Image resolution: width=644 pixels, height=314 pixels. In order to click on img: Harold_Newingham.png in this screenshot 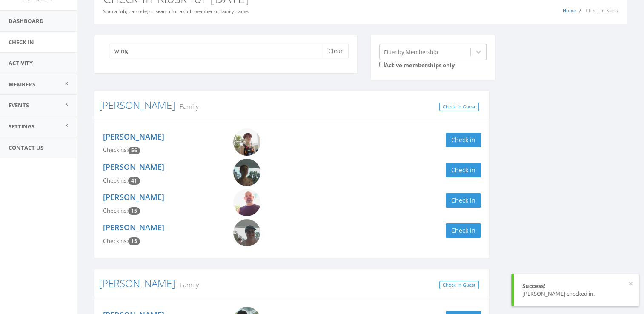, I will do `click(247, 203)`.